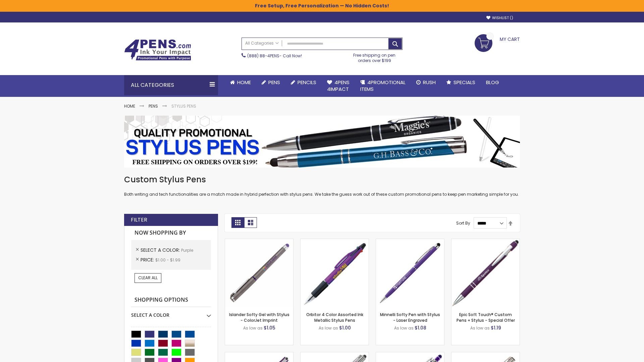 The width and height of the screenshot is (644, 362). What do you see at coordinates (496, 328) in the screenshot?
I see `span: $1.19` at bounding box center [496, 328].